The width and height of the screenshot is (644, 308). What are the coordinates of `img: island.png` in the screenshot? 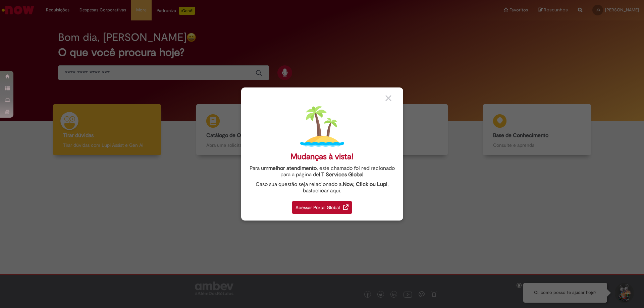 It's located at (322, 126).